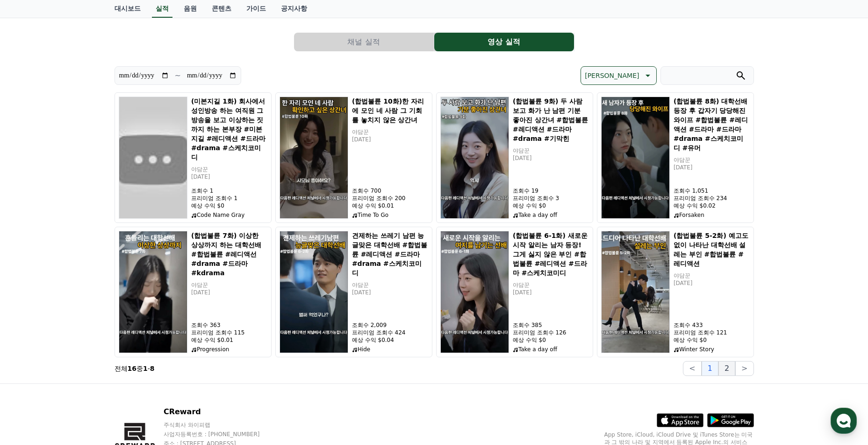 Image resolution: width=868 pixels, height=445 pixels. I want to click on img: (합법불륜 9화) 두 사람 보고 화가 난 남편 기분 좋아진 상간녀 #합법불륜 #레디액션 #드라마 #drama #기막힌, so click(474, 158).